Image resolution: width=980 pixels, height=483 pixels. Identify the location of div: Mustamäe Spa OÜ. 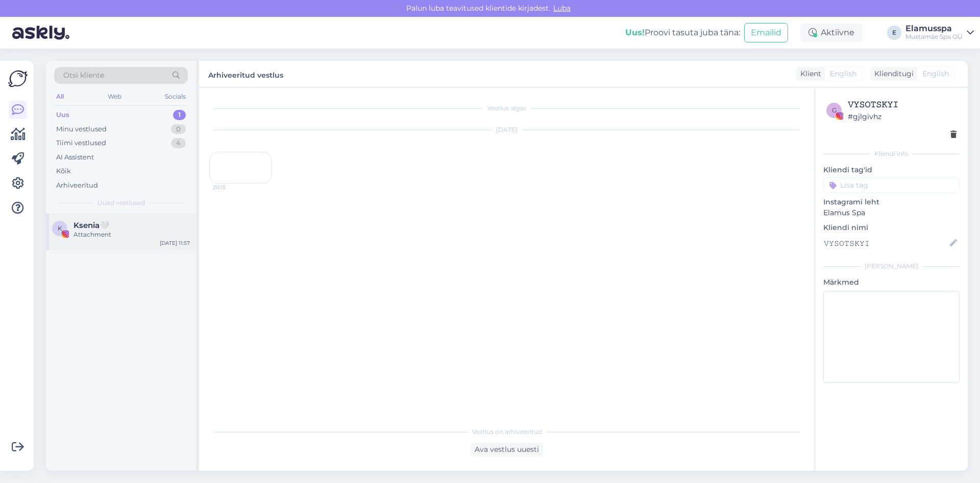
(934, 37).